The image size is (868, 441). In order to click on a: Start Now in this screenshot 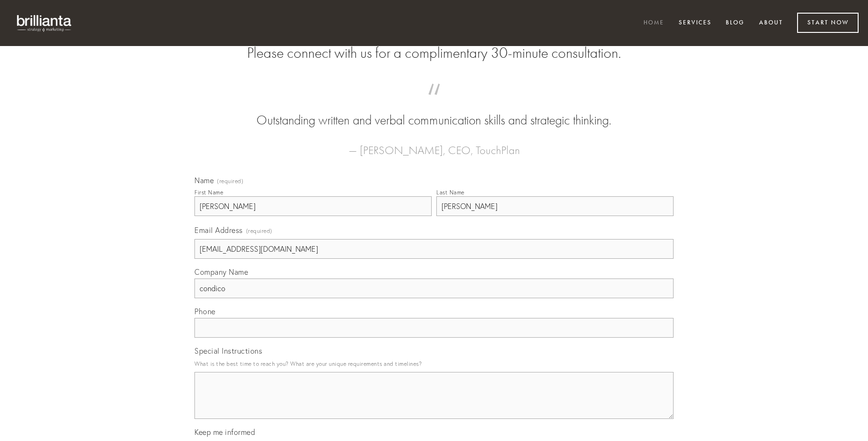, I will do `click(828, 23)`.